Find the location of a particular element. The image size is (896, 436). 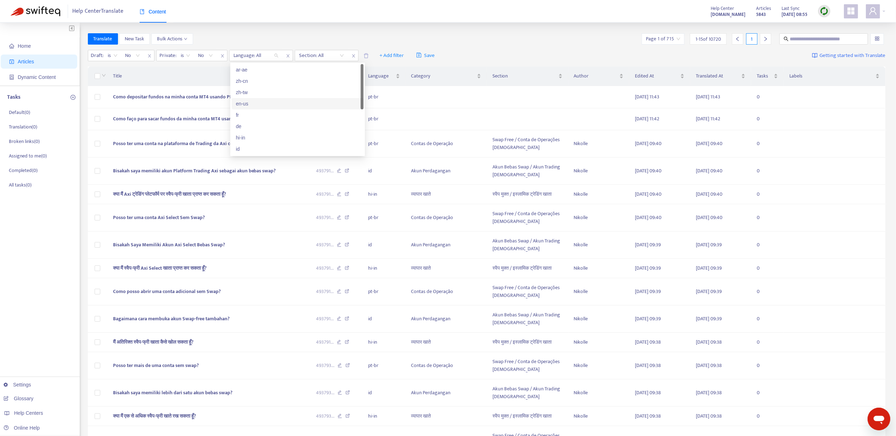

span: container is located at coordinates (12, 77).